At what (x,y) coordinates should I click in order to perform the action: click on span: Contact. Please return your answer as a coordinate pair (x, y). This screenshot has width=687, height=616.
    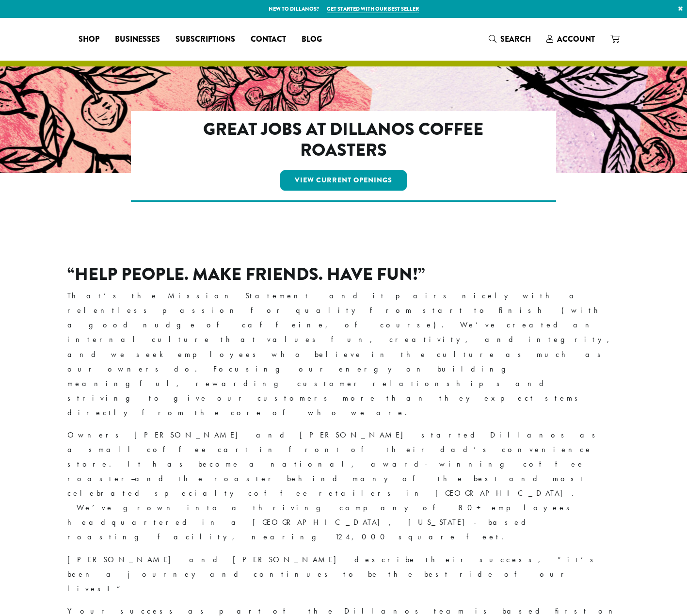
    Looking at the image, I should click on (268, 39).